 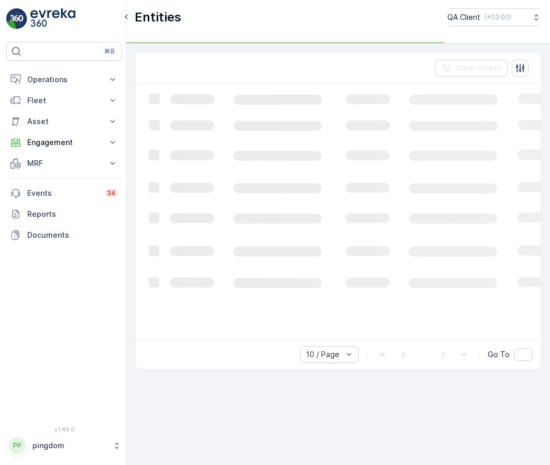 What do you see at coordinates (499, 355) in the screenshot?
I see `span: Go To` at bounding box center [499, 355].